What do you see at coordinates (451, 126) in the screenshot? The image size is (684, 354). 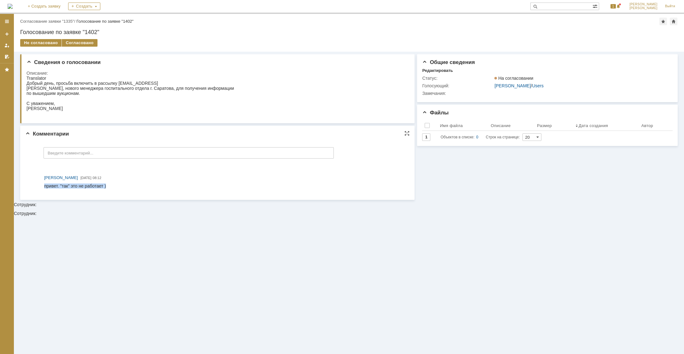 I see `div: Имя файла` at bounding box center [451, 126].